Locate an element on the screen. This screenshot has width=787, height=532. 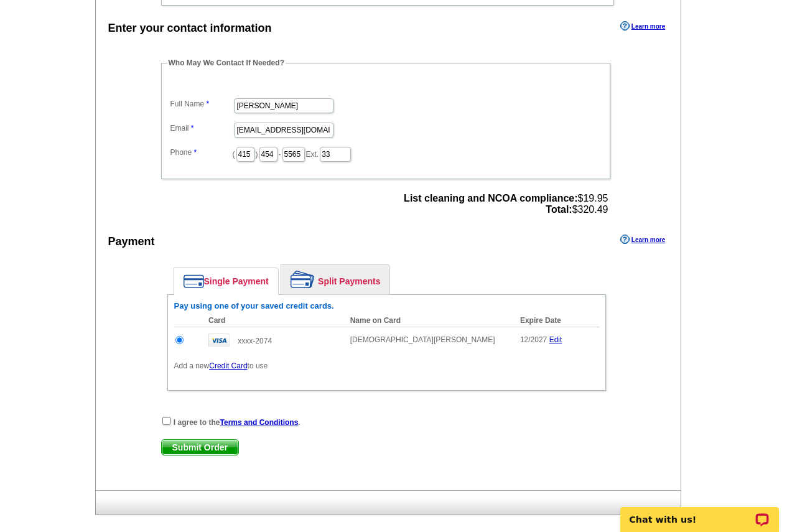
label: Email is located at coordinates (202, 128).